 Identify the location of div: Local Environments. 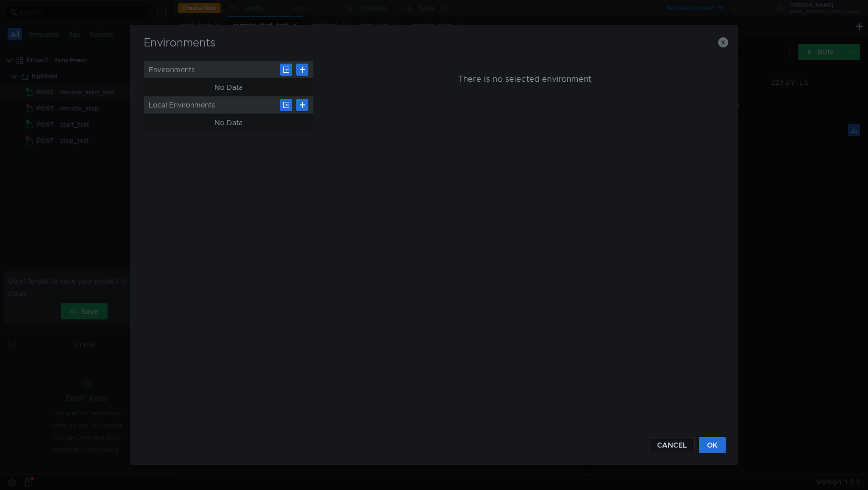
(229, 105).